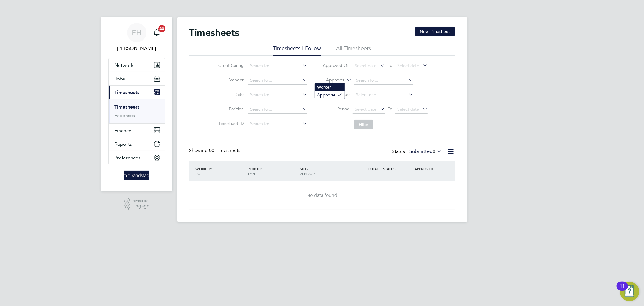  What do you see at coordinates (137, 92) in the screenshot?
I see `button: Timesheets` at bounding box center [137, 92].